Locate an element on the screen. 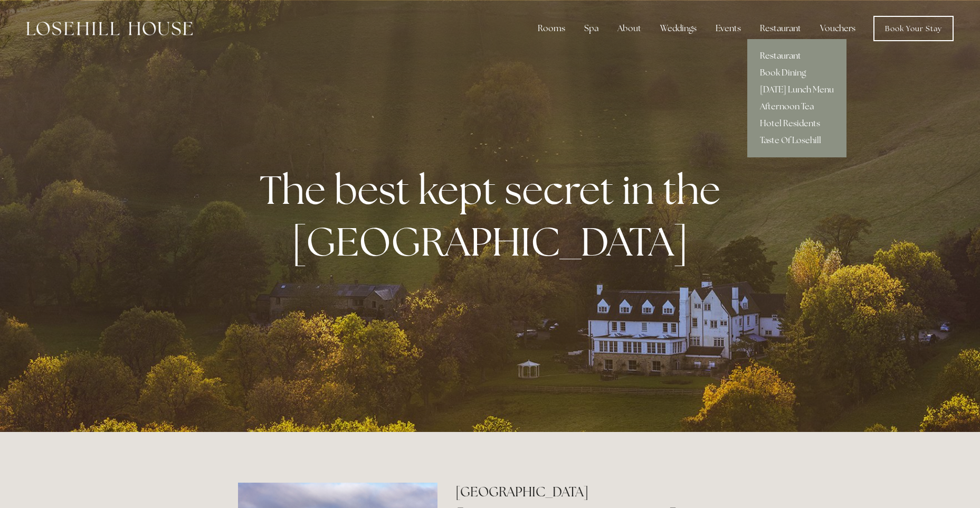 The image size is (980, 508). div: Rooms is located at coordinates (551, 29).